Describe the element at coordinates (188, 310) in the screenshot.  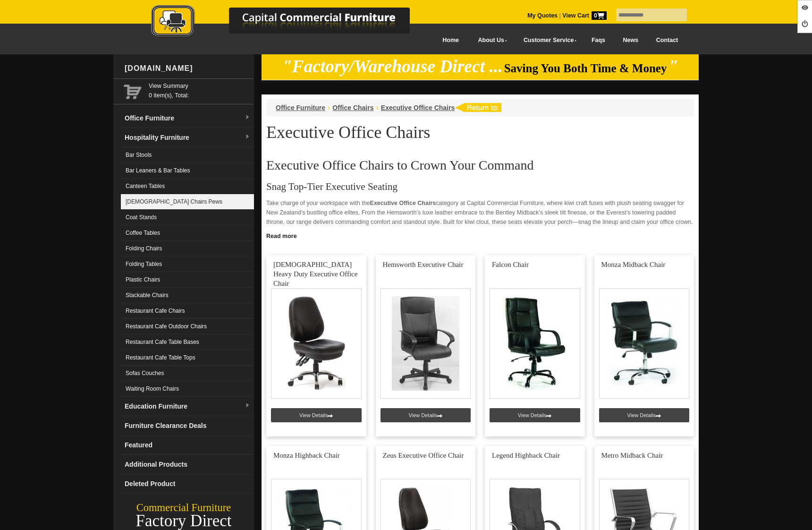
I see `a: Restaurant Cafe Chairs` at that location.